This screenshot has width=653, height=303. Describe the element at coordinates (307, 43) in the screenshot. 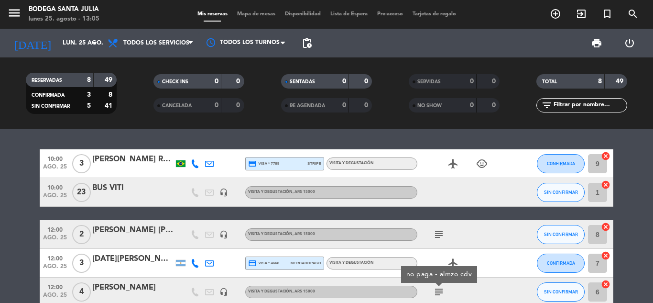

I see `span: pending_actions` at that location.